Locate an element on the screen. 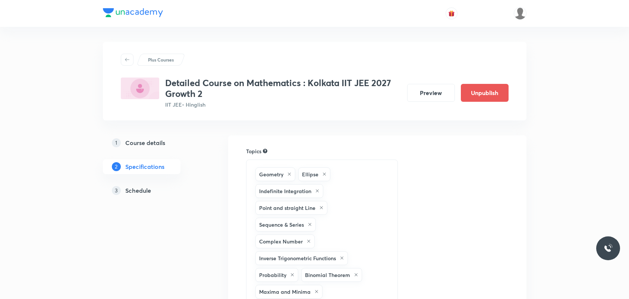 This screenshot has height=299, width=629. h6: Topics is located at coordinates (253, 151).